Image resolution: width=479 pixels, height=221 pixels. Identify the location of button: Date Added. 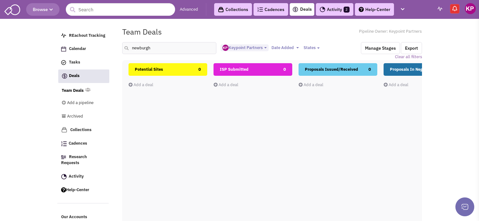
(285, 48).